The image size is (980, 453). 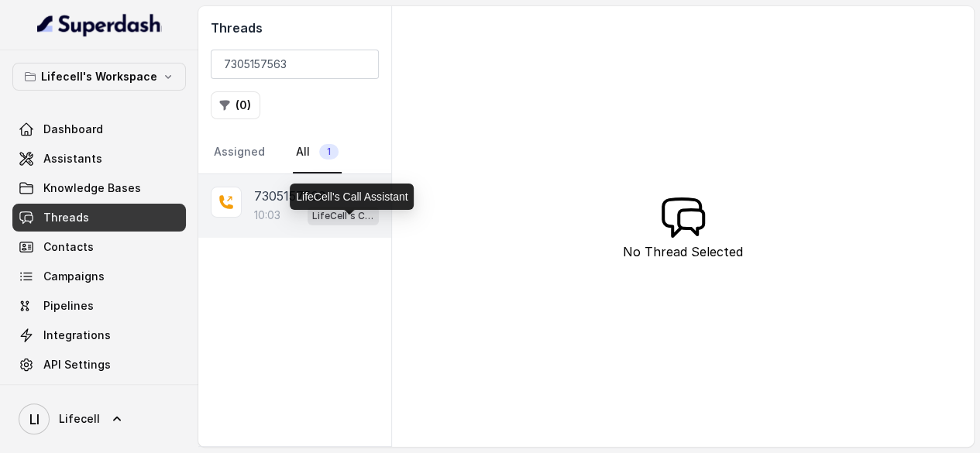 What do you see at coordinates (99, 306) in the screenshot?
I see `a: Pipelines` at bounding box center [99, 306].